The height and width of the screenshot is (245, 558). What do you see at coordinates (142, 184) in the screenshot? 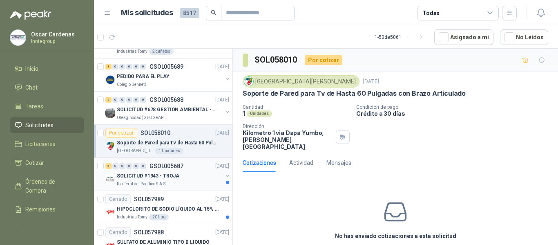
I see `p: Rio Fertil del Pacífico S.A.S.` at bounding box center [142, 184].